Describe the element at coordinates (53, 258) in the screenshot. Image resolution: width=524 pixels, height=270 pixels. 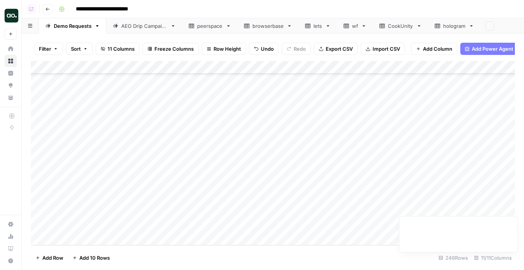
I see `span: Add Row` at that location.